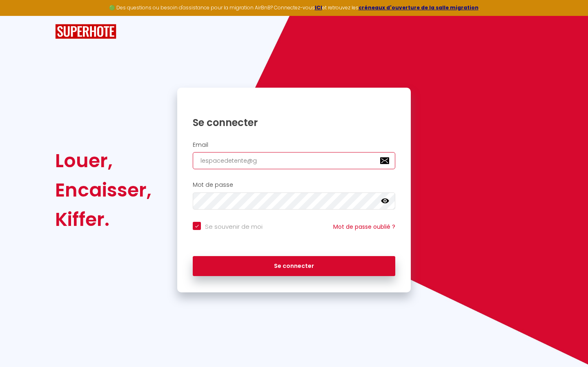 The image size is (588, 367). I want to click on a: Mot de passe oublié ?, so click(364, 227).